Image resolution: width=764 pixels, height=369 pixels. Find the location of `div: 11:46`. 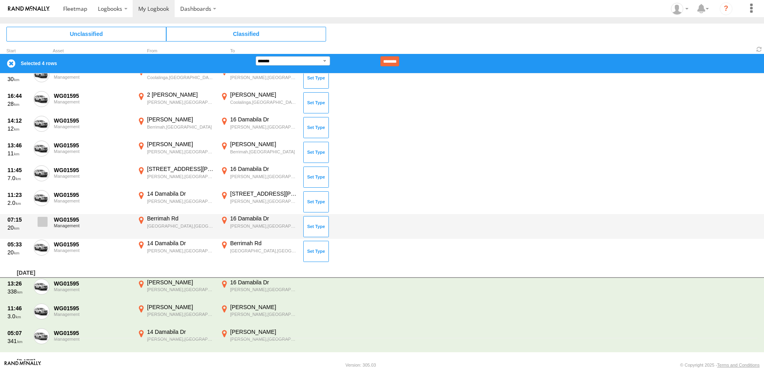

div: 11:46 is located at coordinates (18, 308).